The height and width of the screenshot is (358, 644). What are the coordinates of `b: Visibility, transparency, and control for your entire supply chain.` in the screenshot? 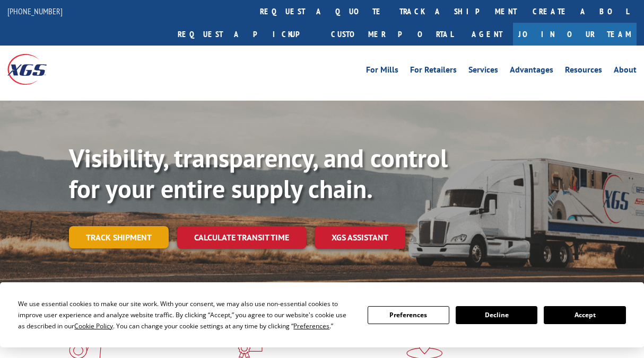 It's located at (258, 174).